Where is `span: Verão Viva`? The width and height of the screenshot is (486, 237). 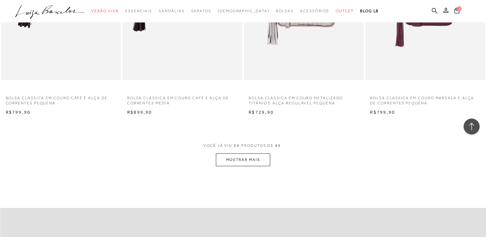 span: Verão Viva is located at coordinates (105, 11).